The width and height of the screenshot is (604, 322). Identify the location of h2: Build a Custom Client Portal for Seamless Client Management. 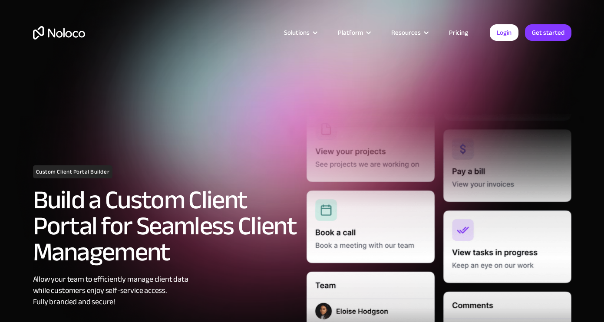
(165, 226).